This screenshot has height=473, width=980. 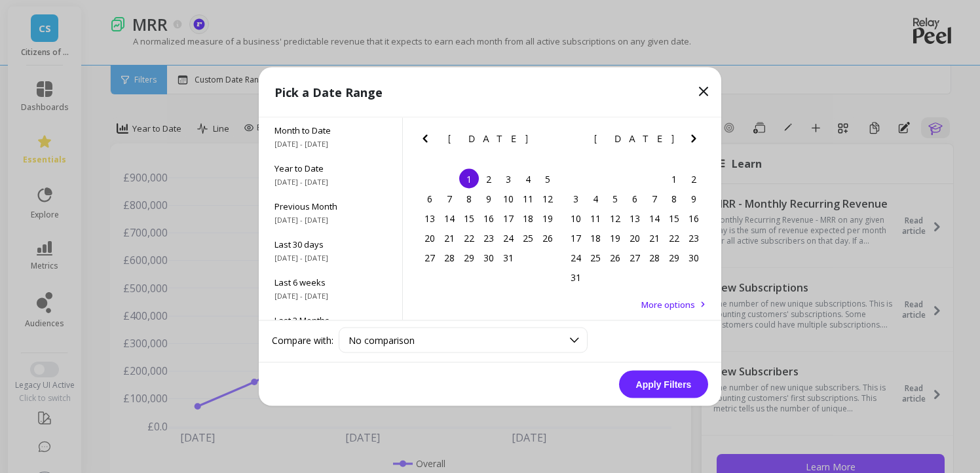 What do you see at coordinates (135, 81) in the screenshot?
I see `img: tab_keywords_by_traffic_grey.svg` at bounding box center [135, 81].